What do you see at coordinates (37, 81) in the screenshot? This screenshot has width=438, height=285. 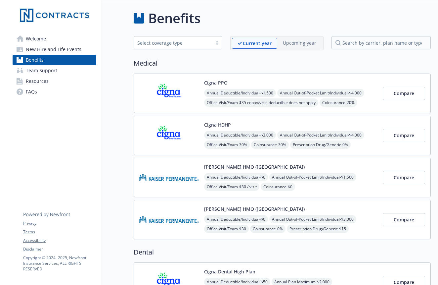 I see `span: Resources` at bounding box center [37, 81].